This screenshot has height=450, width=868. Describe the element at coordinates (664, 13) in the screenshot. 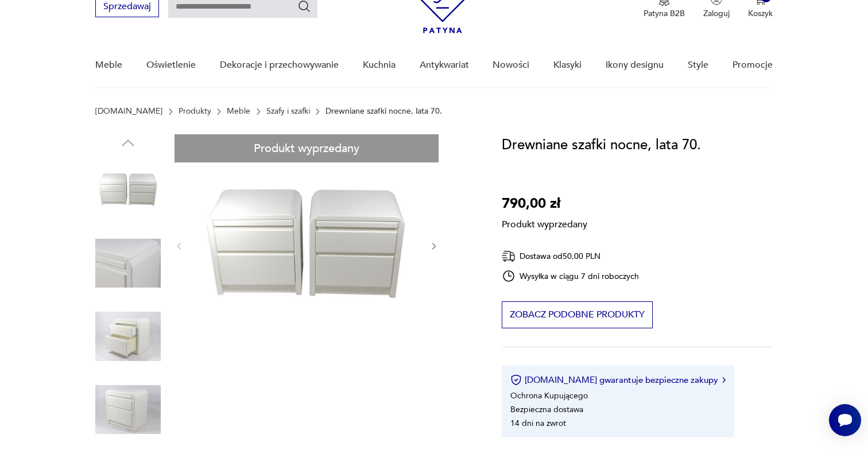

I see `p: Patyna B2B` at that location.